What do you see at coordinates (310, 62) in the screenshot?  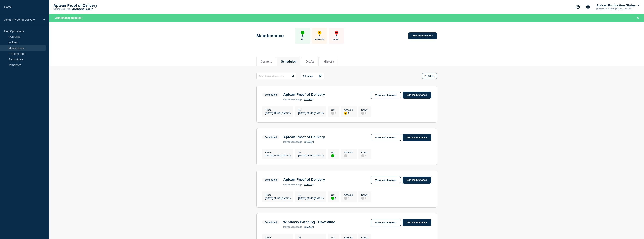 I see `button: Drafts` at bounding box center [310, 62].